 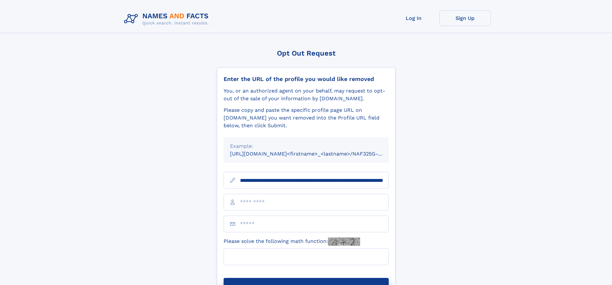 I want to click on div: Opt Out Request, so click(x=306, y=53).